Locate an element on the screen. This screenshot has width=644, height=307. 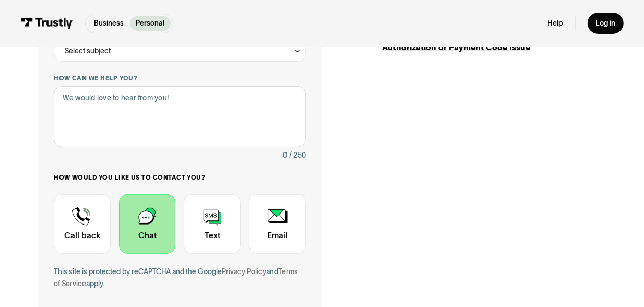
label: How would you like us to contact you? is located at coordinates (180, 178).